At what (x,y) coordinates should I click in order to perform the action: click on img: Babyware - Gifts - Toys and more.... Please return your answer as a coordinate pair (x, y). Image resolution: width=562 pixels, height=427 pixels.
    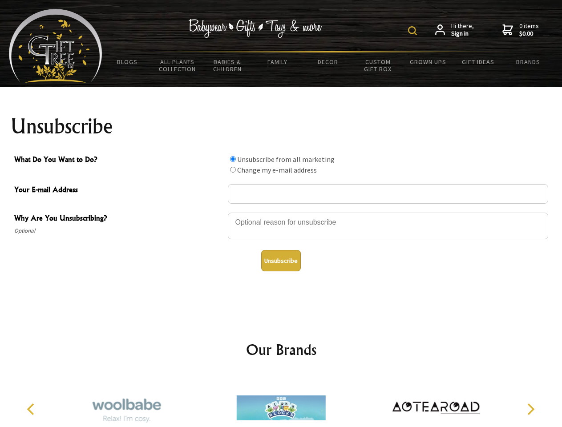
    Looking at the image, I should click on (56, 46).